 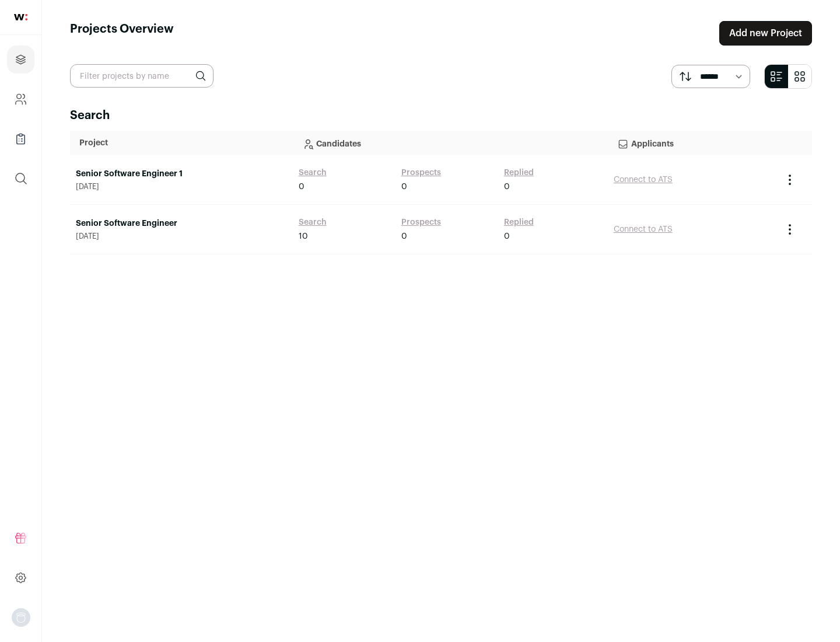 I want to click on p: Candidates, so click(x=450, y=143).